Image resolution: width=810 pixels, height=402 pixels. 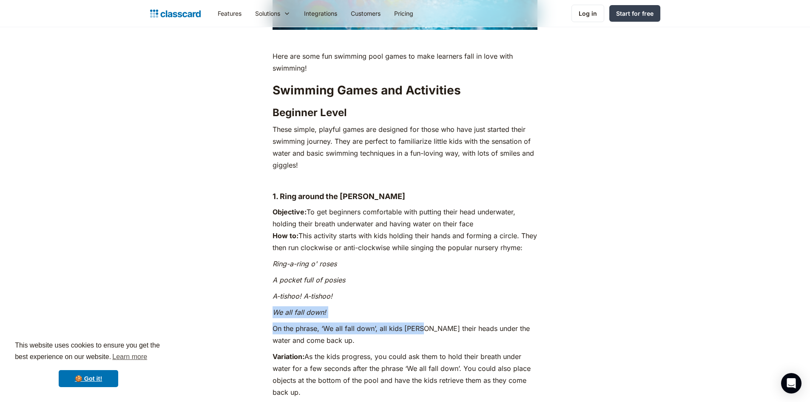 What do you see at coordinates (88, 364) in the screenshot?
I see `div: cookieconsent` at bounding box center [88, 364].